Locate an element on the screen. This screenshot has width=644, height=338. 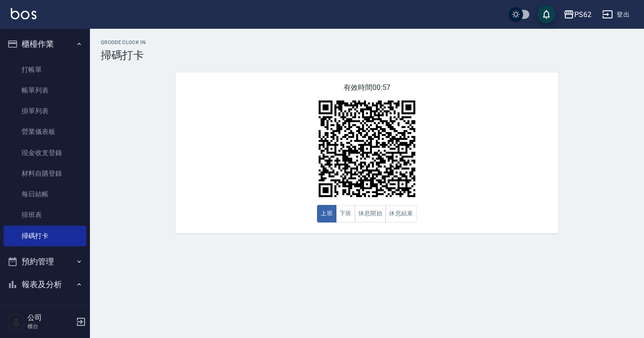
h2: QRcode Clock In is located at coordinates (367, 42).